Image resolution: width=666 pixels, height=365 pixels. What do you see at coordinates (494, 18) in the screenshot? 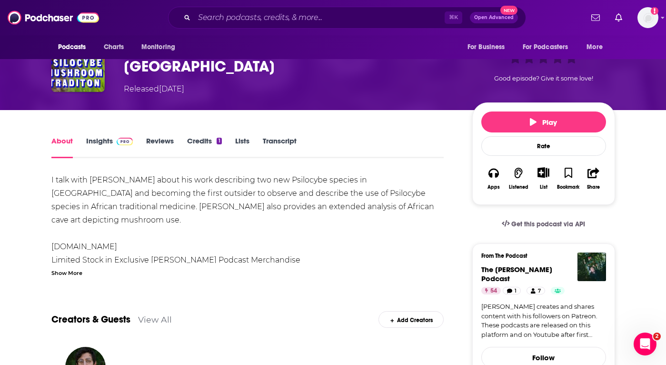
I see `span: Open Advanced` at bounding box center [494, 18].